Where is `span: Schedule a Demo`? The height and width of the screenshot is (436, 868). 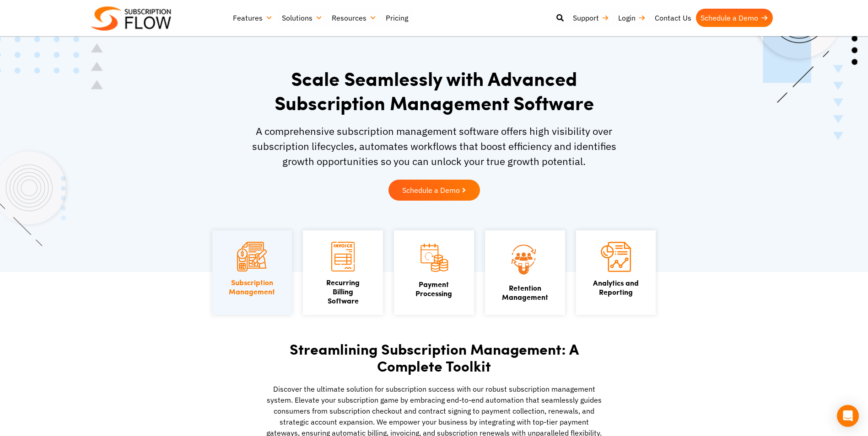
span: Schedule a Demo is located at coordinates (431, 190).